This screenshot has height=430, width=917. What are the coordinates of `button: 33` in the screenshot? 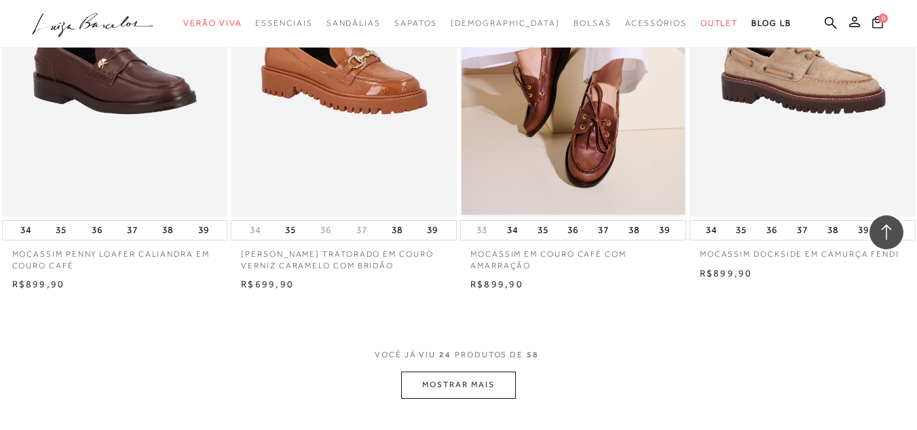 It's located at (482, 229).